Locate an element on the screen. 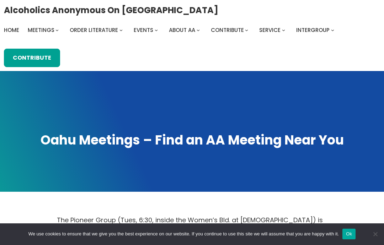  nav: Intergroup is located at coordinates (170, 30).